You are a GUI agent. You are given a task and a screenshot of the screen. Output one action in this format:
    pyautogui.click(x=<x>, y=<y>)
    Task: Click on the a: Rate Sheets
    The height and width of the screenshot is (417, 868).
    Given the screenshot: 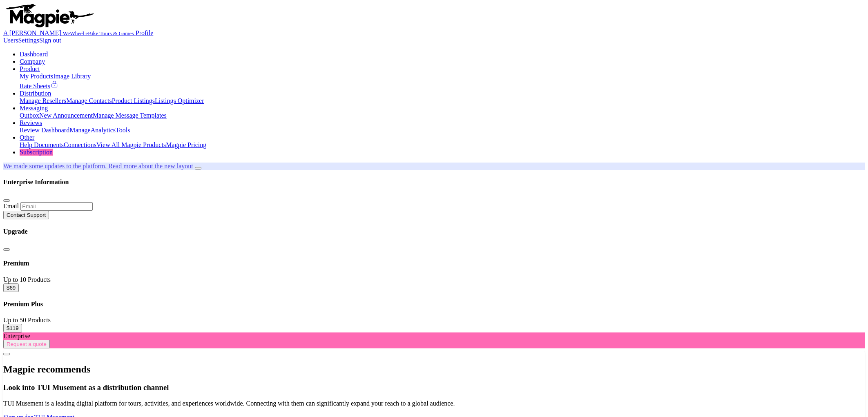 What is the action you would take?
    pyautogui.click(x=39, y=86)
    